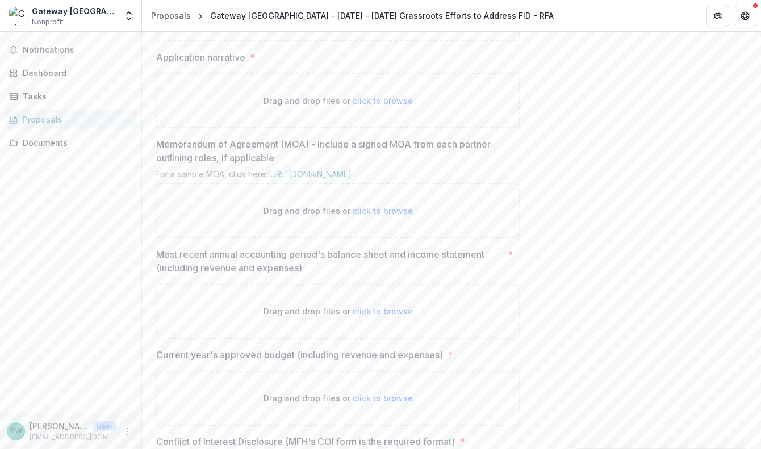 The width and height of the screenshot is (761, 449). What do you see at coordinates (338, 176) in the screenshot?
I see `div: For a sample MOA, click here:` at bounding box center [338, 176].